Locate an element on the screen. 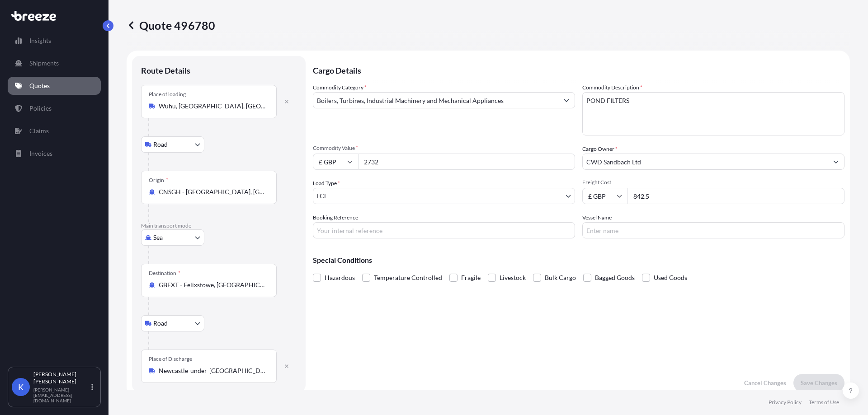  a: Shipments is located at coordinates (54, 63).